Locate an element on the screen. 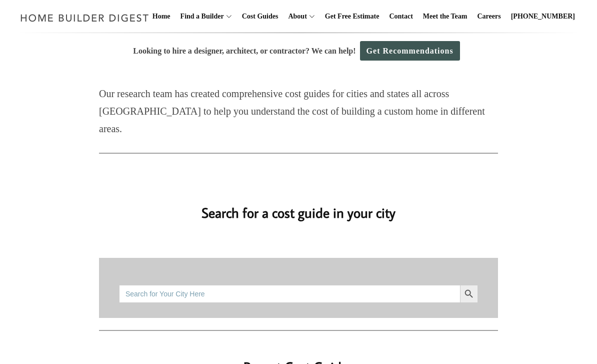 The width and height of the screenshot is (597, 364). p: Our research team has created comprehensive cost guides for cities and states all across [GEOGRAP... is located at coordinates (299, 111).